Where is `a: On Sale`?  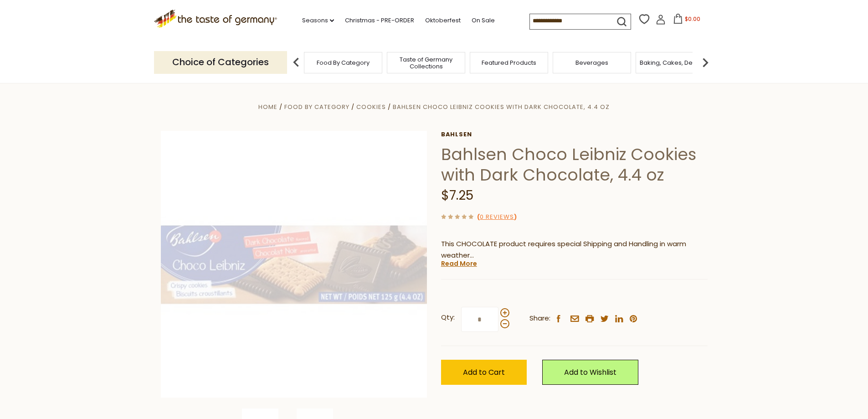 a: On Sale is located at coordinates (483, 21).